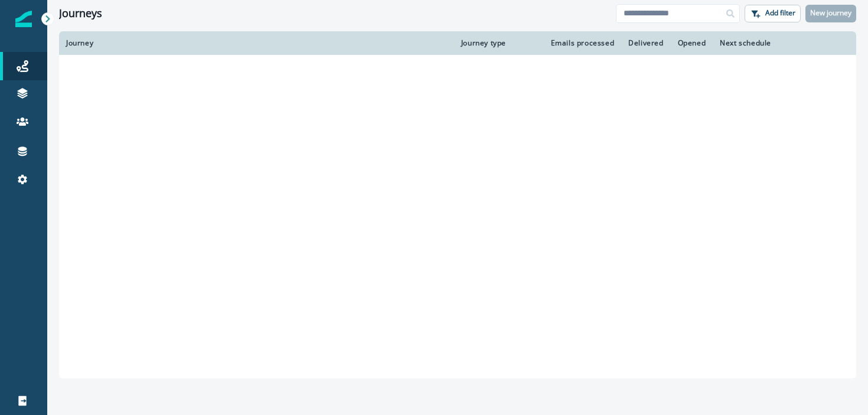 The width and height of the screenshot is (868, 415). What do you see at coordinates (831, 13) in the screenshot?
I see `p: New journey` at bounding box center [831, 13].